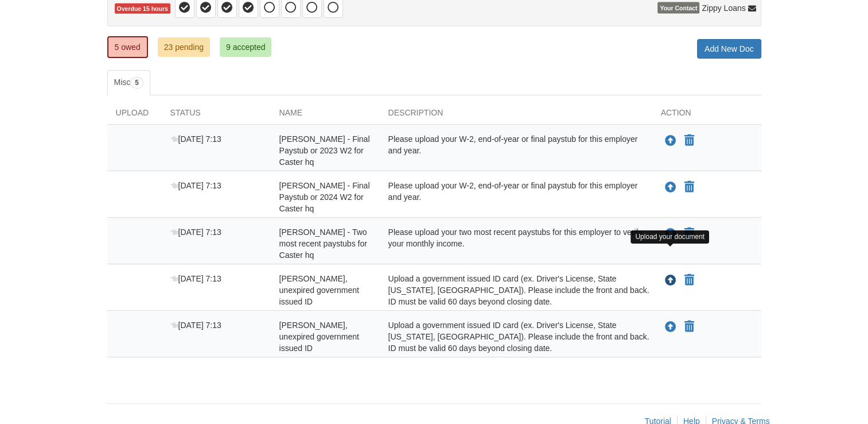 Image resolution: width=868 pixels, height=424 pixels. What do you see at coordinates (216, 116) in the screenshot?
I see `div: Status` at bounding box center [216, 116].